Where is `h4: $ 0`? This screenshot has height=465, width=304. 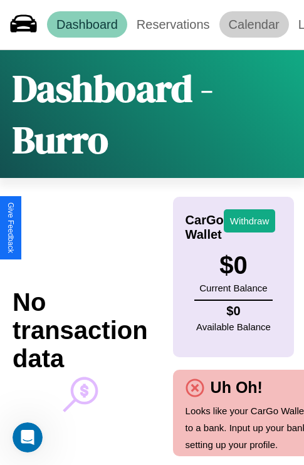
h4: $ 0 is located at coordinates (233, 311).